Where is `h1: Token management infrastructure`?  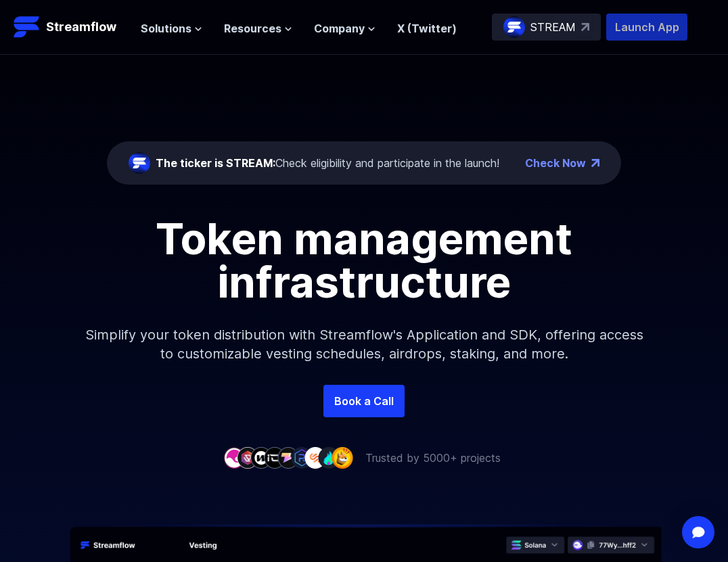 h1: Token management infrastructure is located at coordinates (364, 260).